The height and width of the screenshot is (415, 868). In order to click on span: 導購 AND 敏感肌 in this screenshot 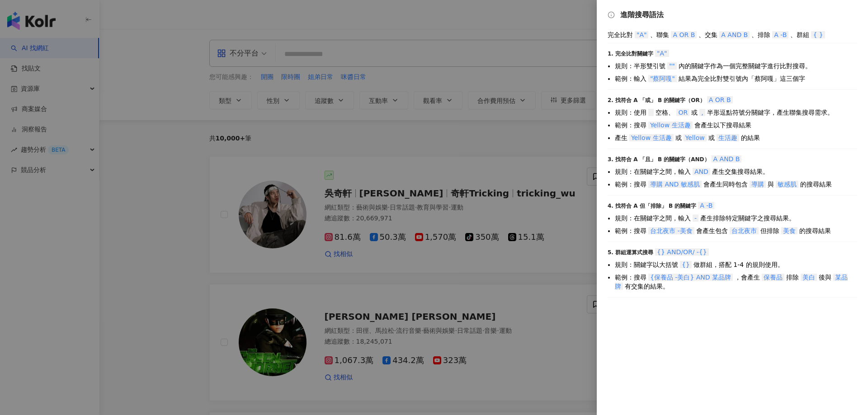, I will do `click(675, 185)`.